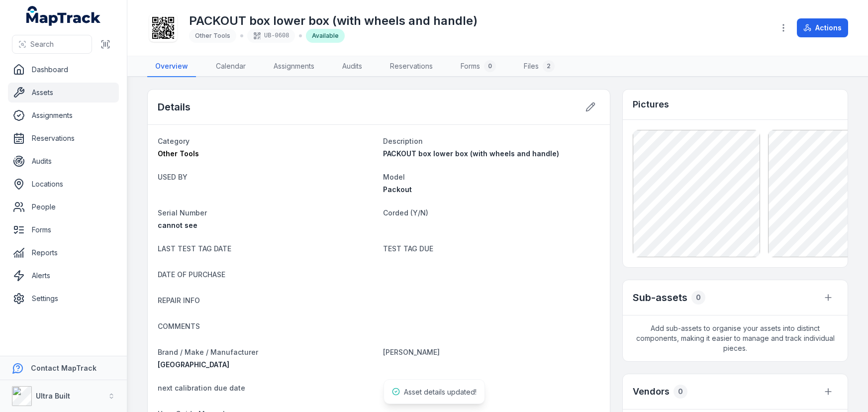 Image resolution: width=868 pixels, height=412 pixels. I want to click on a: Assets, so click(63, 92).